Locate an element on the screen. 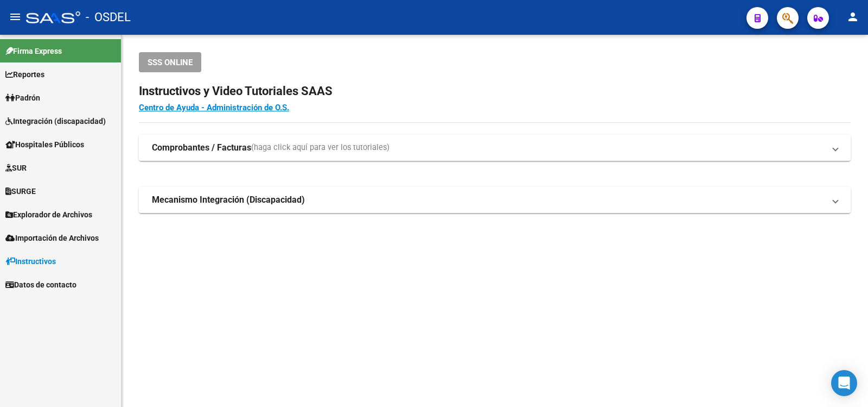 The width and height of the screenshot is (868, 407). mat-icon: menu is located at coordinates (15, 17).